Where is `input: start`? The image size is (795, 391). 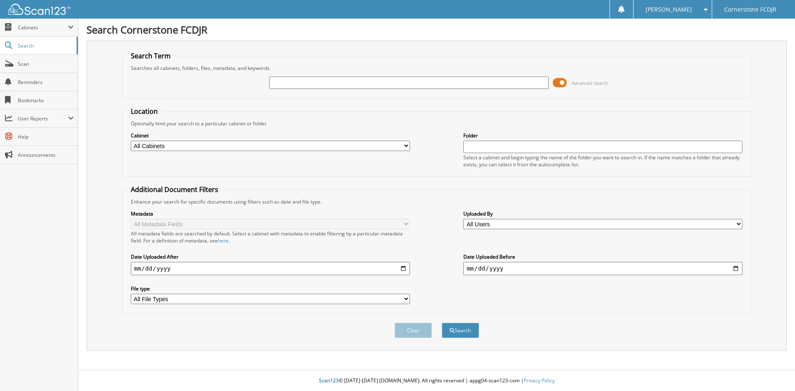 input: start is located at coordinates (270, 269).